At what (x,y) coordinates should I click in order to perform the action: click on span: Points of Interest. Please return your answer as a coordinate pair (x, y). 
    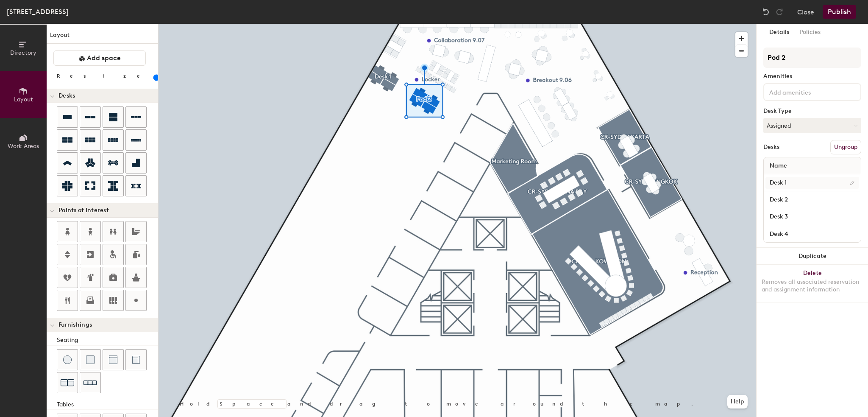
    Looking at the image, I should click on (84, 210).